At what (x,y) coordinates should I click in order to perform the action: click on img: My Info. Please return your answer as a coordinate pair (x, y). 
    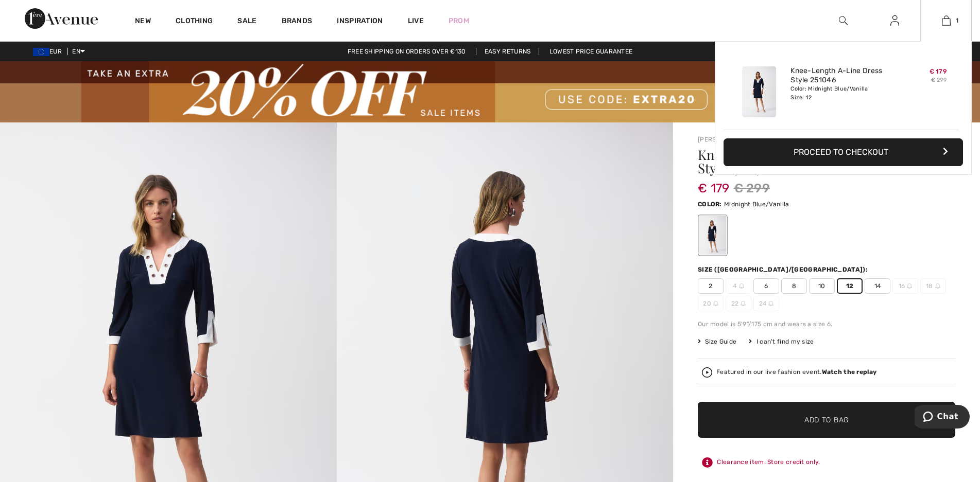
    Looking at the image, I should click on (894, 20).